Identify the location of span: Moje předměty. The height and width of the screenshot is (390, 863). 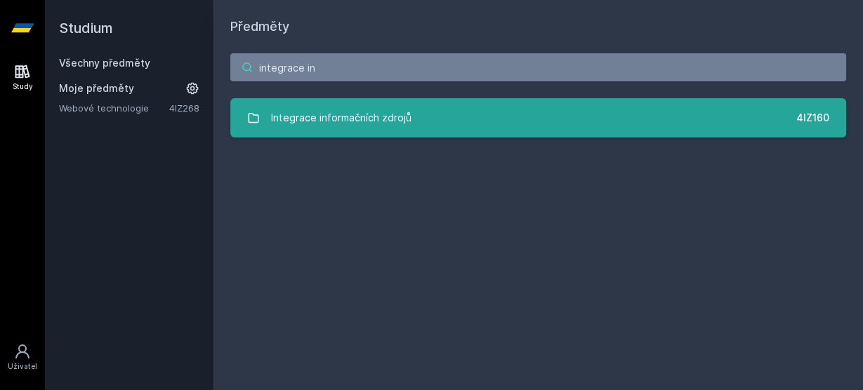
(96, 88).